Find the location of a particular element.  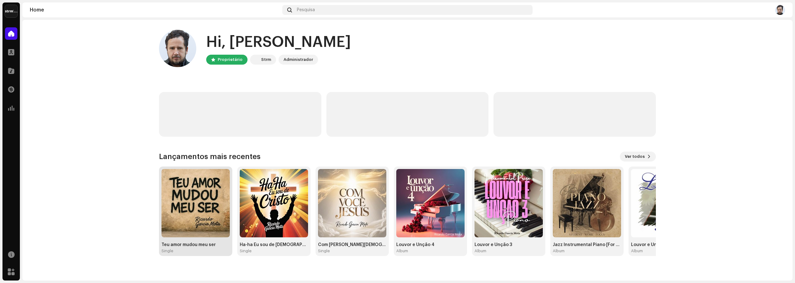

img: fb3667bd-1fe5-45b7-af54-b21d9fadf5c2 is located at coordinates (196, 203).